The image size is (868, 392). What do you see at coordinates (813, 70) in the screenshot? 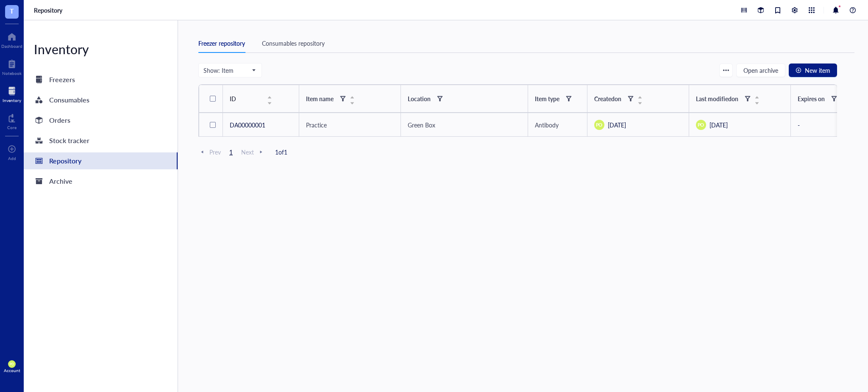
I see `button: New item` at bounding box center [813, 70].